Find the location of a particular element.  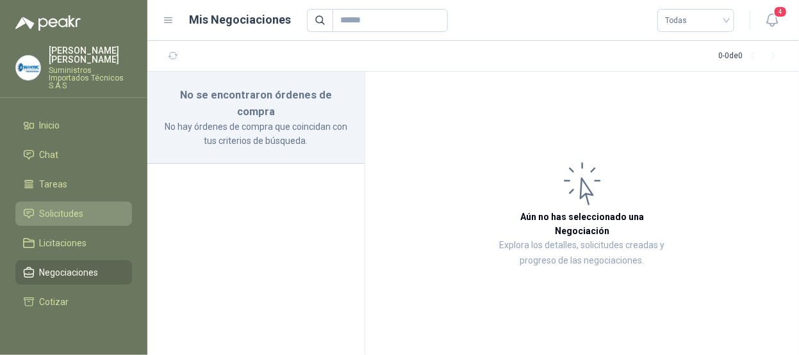

h3: Aún no has seleccionado una Negociación is located at coordinates (581, 224).